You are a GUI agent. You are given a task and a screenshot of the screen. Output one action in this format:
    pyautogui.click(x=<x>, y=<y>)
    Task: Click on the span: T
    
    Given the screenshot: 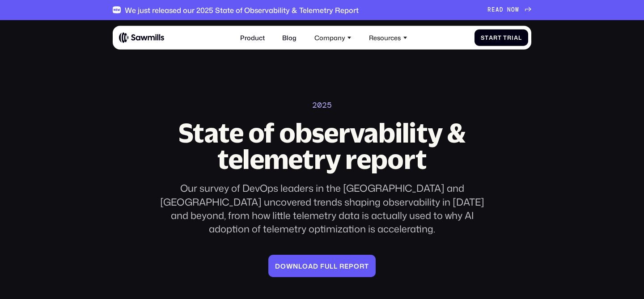 What is the action you would take?
    pyautogui.click(x=505, y=37)
    